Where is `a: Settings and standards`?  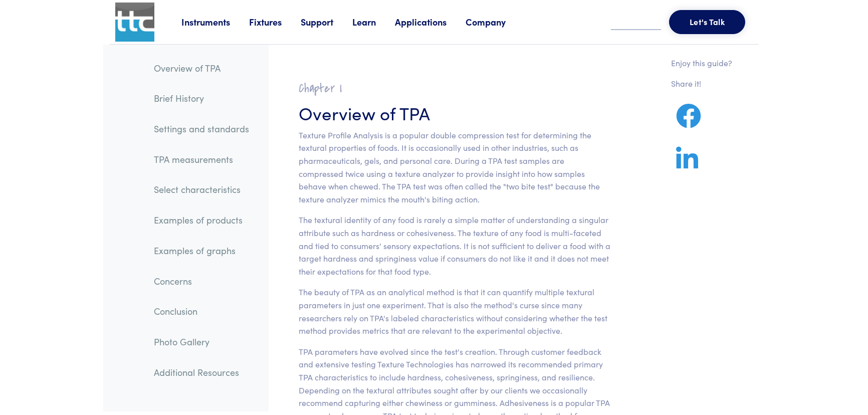 a: Settings and standards is located at coordinates (201, 129).